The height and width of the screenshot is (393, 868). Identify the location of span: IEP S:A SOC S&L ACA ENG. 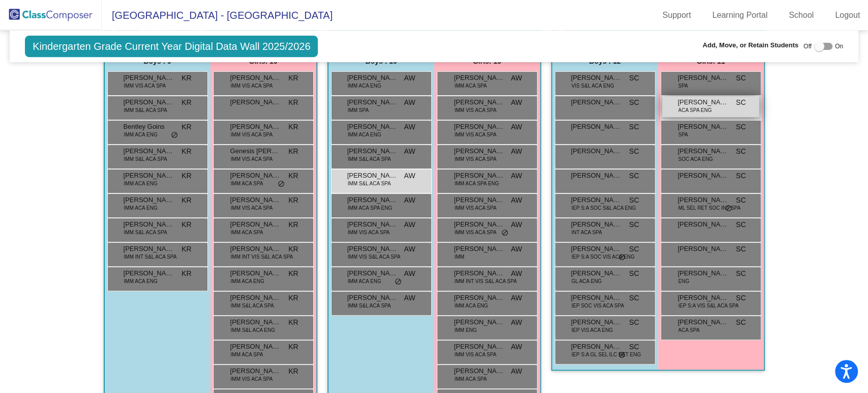
(603, 208).